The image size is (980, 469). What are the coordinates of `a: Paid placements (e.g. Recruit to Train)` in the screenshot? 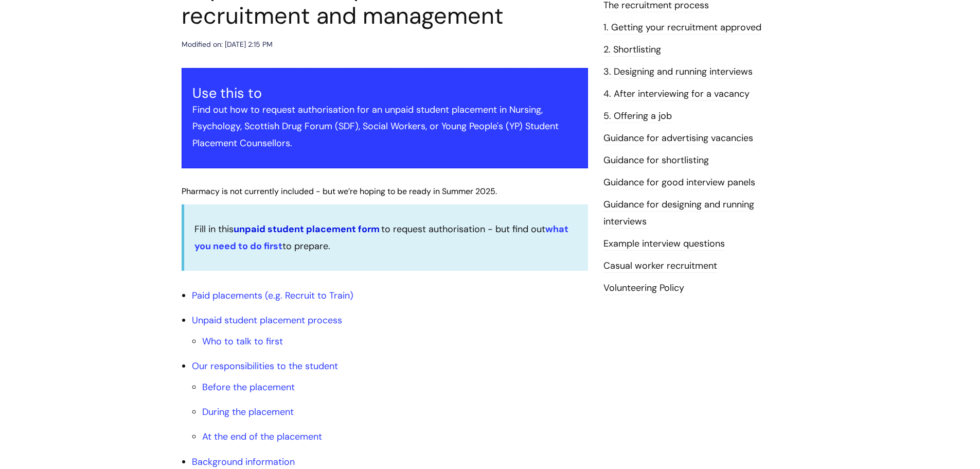 It's located at (272, 296).